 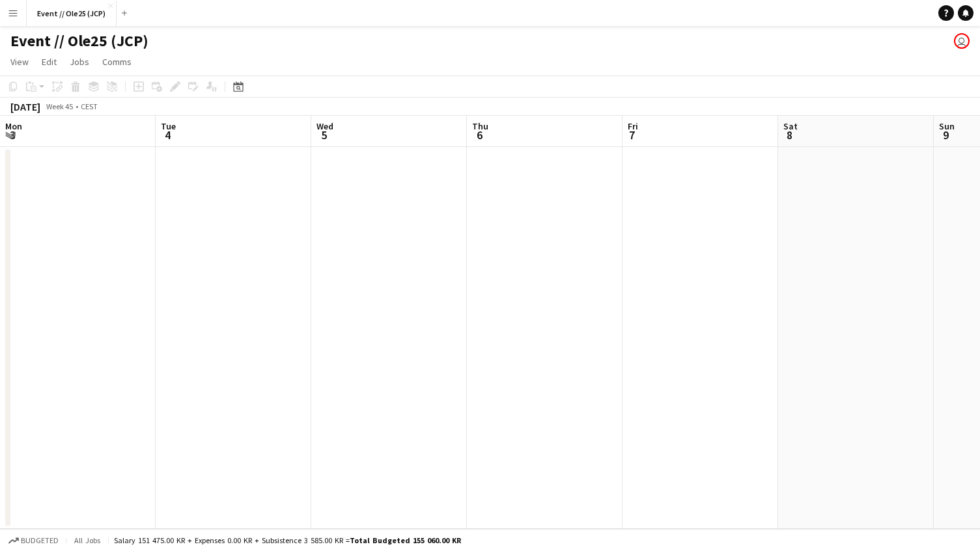 What do you see at coordinates (79, 62) in the screenshot?
I see `a: Jobs` at bounding box center [79, 62].